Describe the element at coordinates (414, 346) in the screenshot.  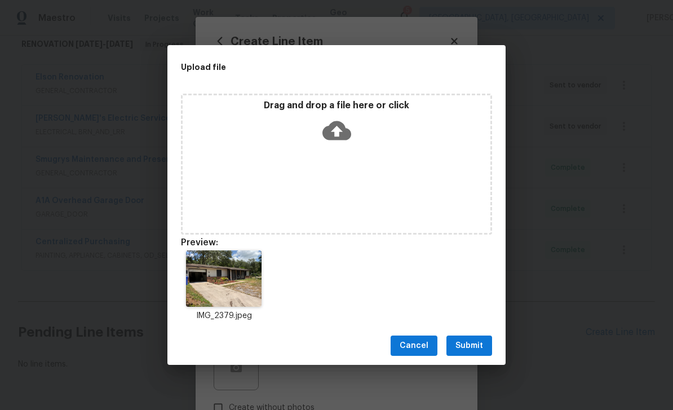
I see `button: Cancel` at that location.